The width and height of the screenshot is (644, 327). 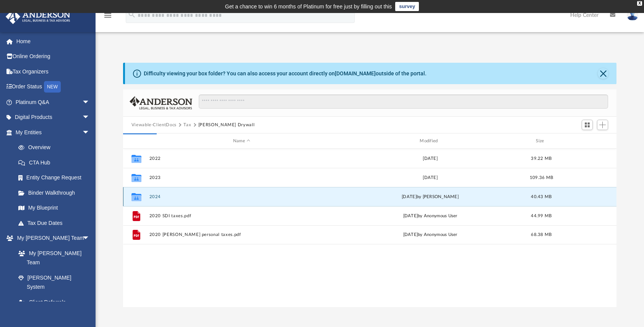 What do you see at coordinates (241, 196) in the screenshot?
I see `button: 2024` at bounding box center [241, 196].